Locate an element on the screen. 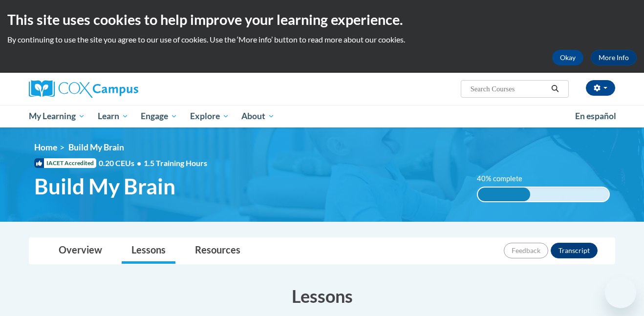 Image resolution: width=644 pixels, height=316 pixels. button: Okay is located at coordinates (568, 58).